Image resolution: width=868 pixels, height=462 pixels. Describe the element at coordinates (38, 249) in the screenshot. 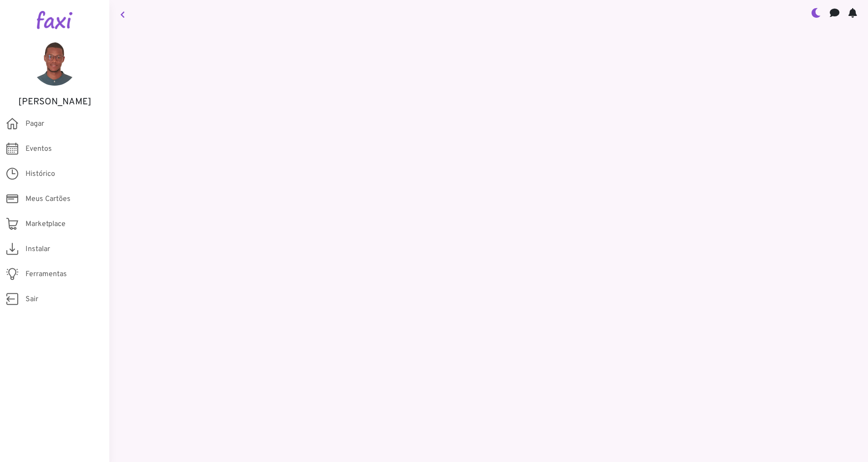

I see `span: Instalar` at that location.